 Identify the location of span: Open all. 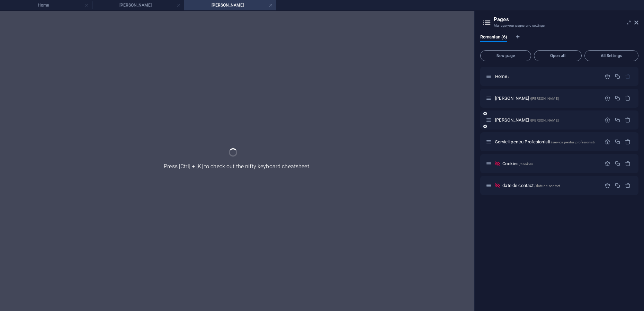
(558, 56).